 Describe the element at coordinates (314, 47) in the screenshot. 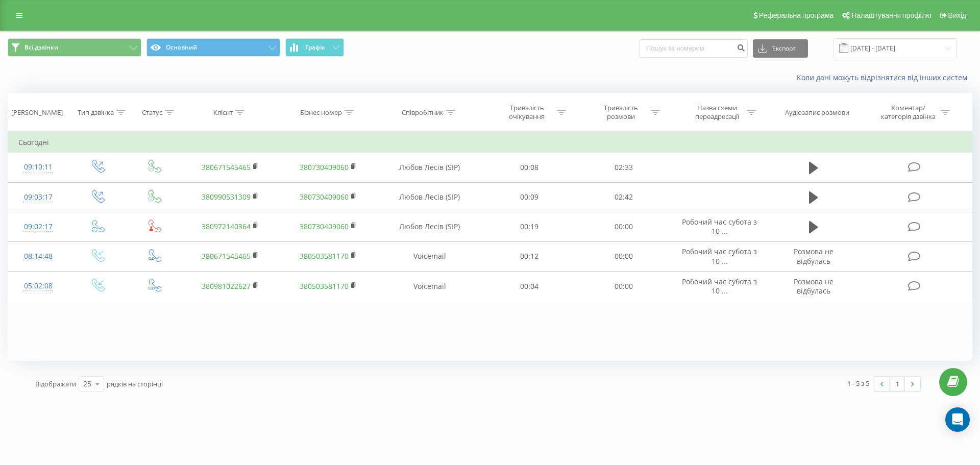

I see `button: Графік` at that location.